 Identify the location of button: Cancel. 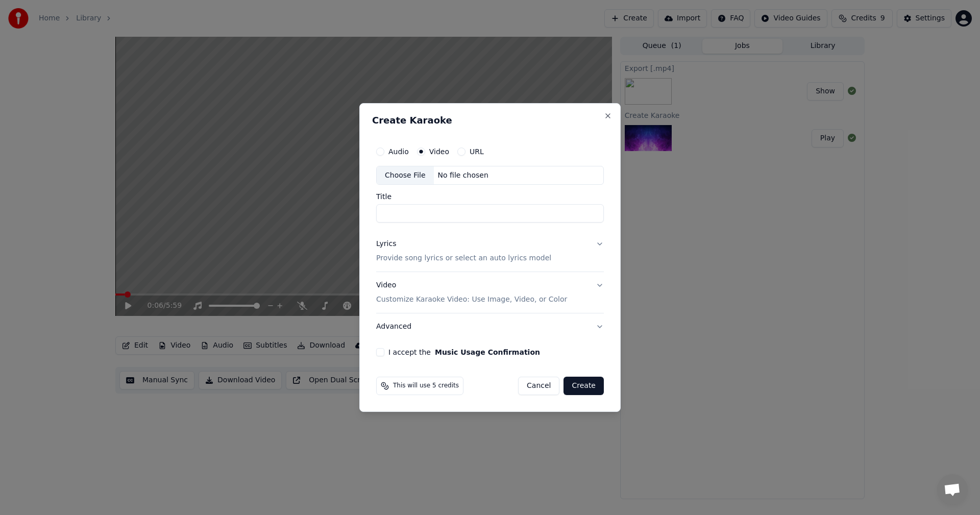
(538, 386).